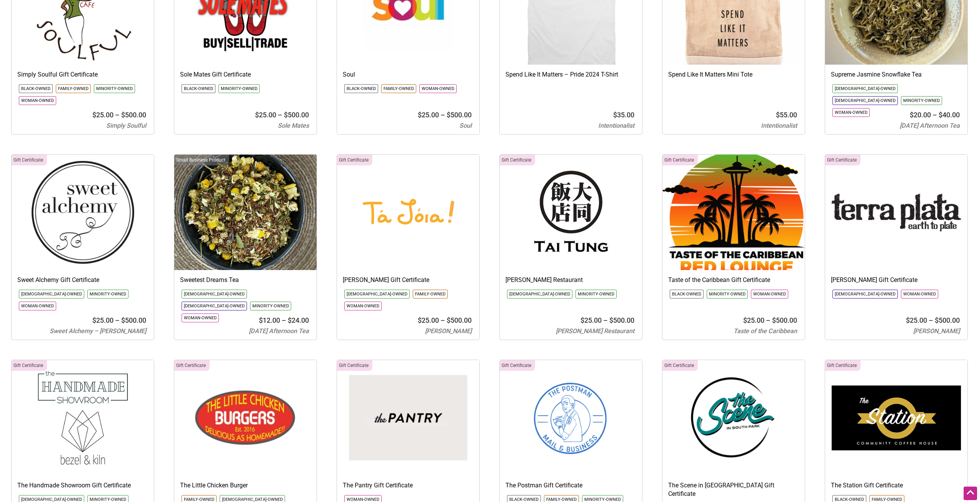 The image size is (979, 502). Describe the element at coordinates (408, 75) in the screenshot. I see `h3: Soul` at that location.